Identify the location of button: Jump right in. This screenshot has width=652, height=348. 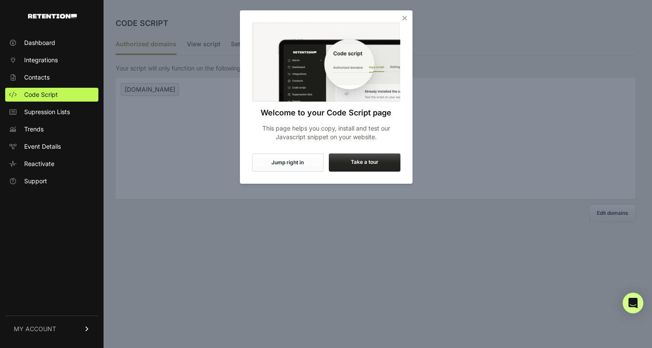
(288, 162).